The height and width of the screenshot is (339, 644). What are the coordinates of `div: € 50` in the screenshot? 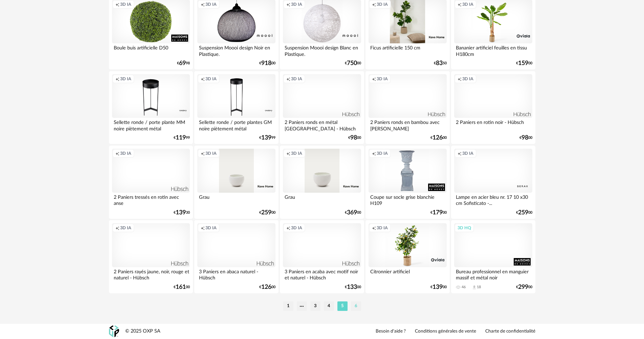 It's located at (440, 63).